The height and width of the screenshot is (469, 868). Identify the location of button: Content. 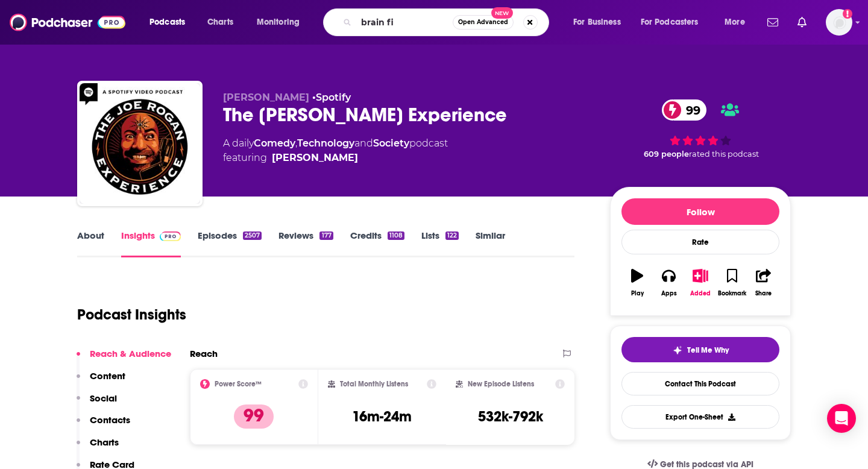
(101, 381).